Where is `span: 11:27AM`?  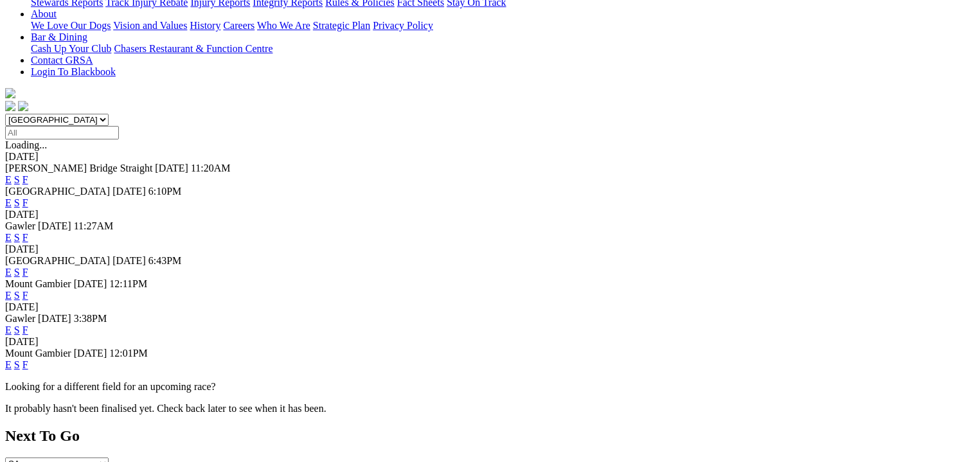
span: 11:27AM is located at coordinates (94, 225).